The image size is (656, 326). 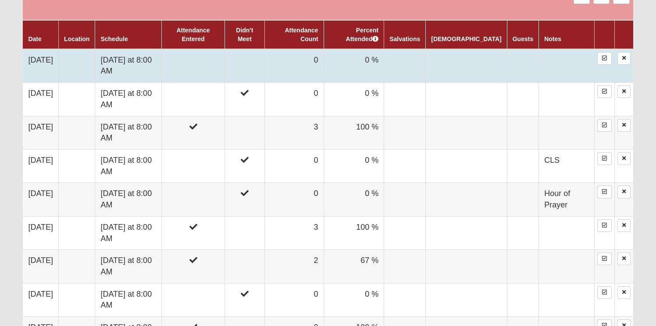 I want to click on a: Location, so click(x=77, y=39).